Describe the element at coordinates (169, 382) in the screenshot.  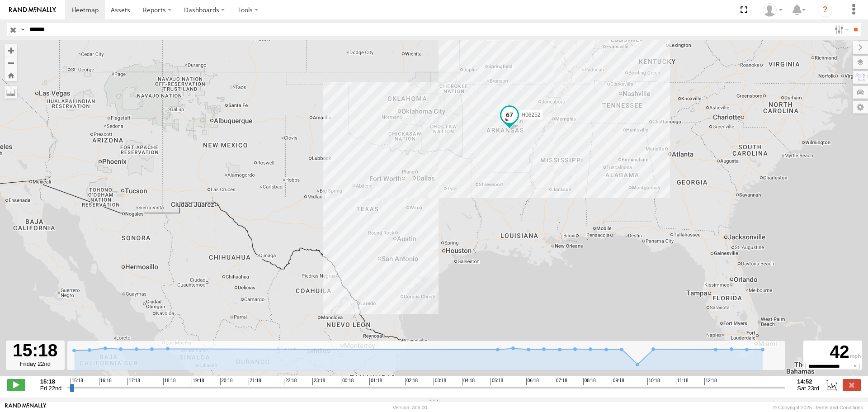
I see `span: 18:18` at that location.